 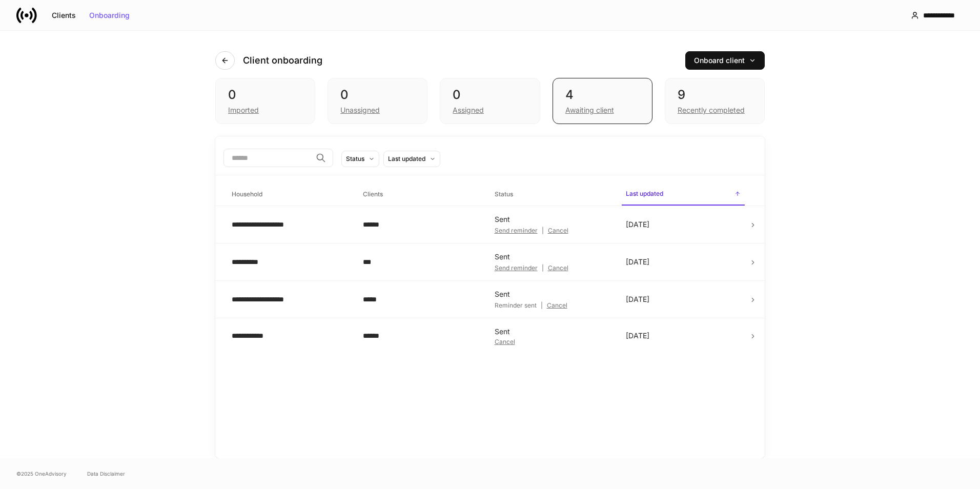 What do you see at coordinates (715, 95) in the screenshot?
I see `div: 9` at bounding box center [715, 95].